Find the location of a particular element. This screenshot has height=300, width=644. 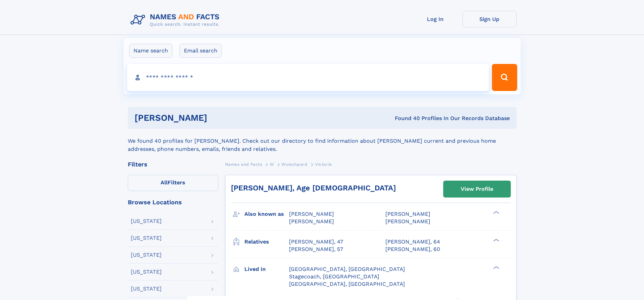

a: Log In is located at coordinates (435, 19).